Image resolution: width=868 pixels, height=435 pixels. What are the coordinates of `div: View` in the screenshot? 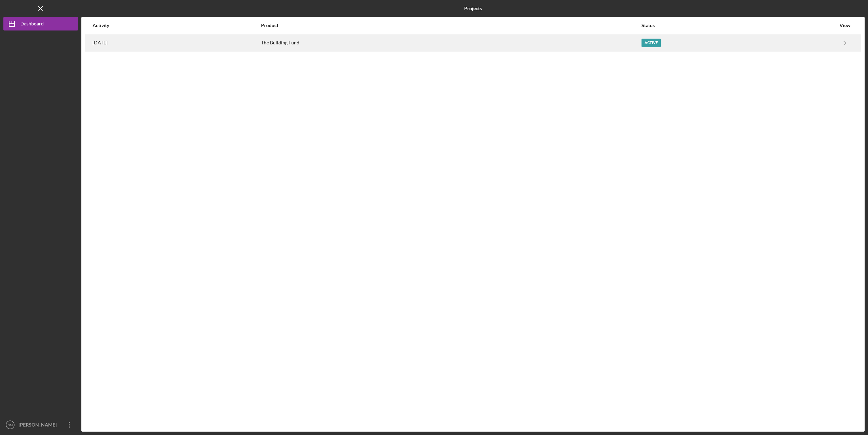 It's located at (845, 25).